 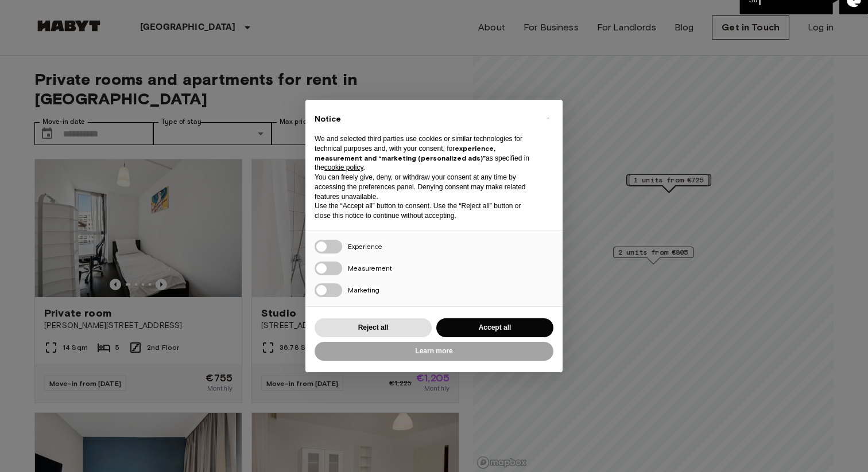 I want to click on span: Marketing, so click(x=363, y=289).